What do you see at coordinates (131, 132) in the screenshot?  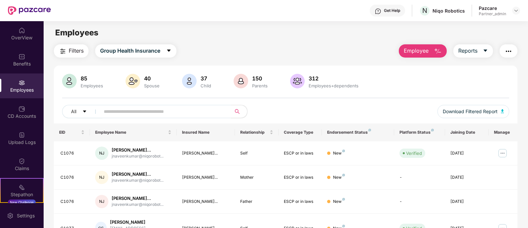 I see `span: Employee Name` at bounding box center [131, 132].